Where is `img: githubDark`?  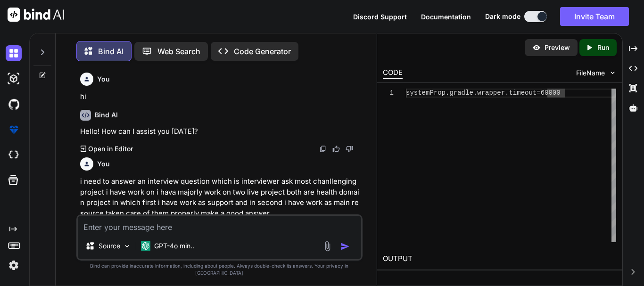 img: githubDark is located at coordinates (13, 104).